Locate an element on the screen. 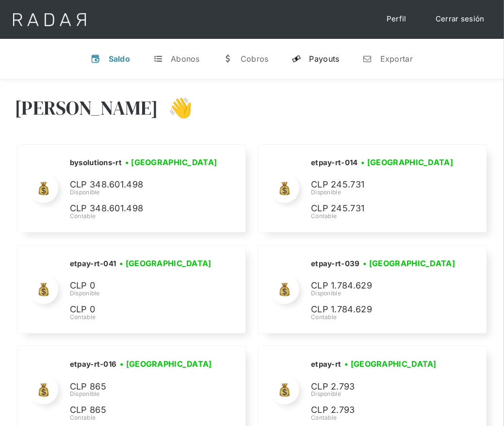 This screenshot has height=426, width=504. h2: etpay-rt is located at coordinates (326, 364).